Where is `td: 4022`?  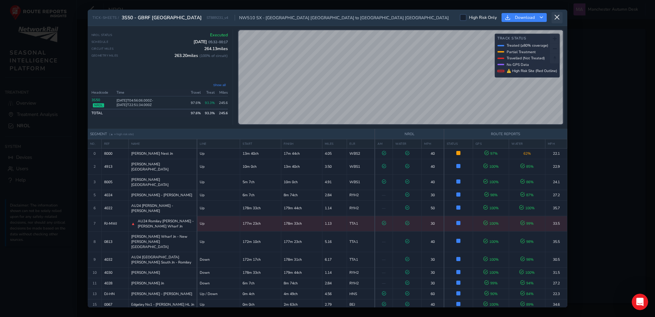 td: 4022 is located at coordinates (115, 208).